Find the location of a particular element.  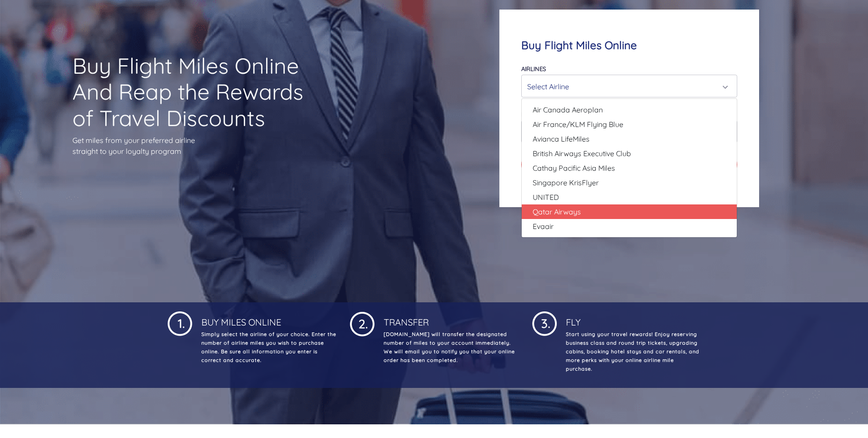

span: British Airways Executive Club is located at coordinates (582, 153).